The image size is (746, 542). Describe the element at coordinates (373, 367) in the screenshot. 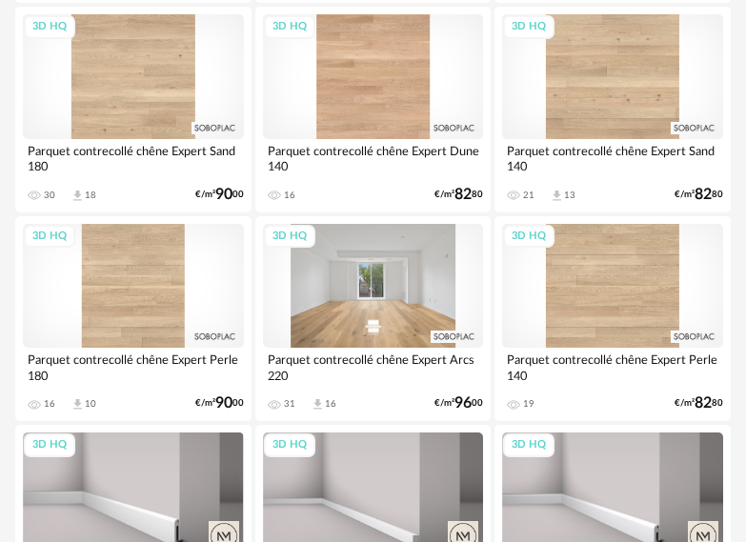

I see `div: Parquet contrecollé chêne Expert Arcs 220` at that location.